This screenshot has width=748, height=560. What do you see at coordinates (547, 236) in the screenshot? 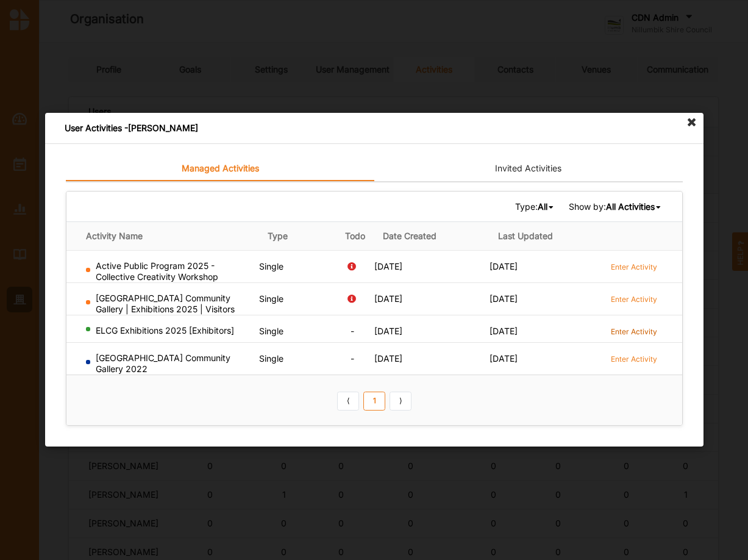
I see `th: Last Updated` at bounding box center [547, 236].